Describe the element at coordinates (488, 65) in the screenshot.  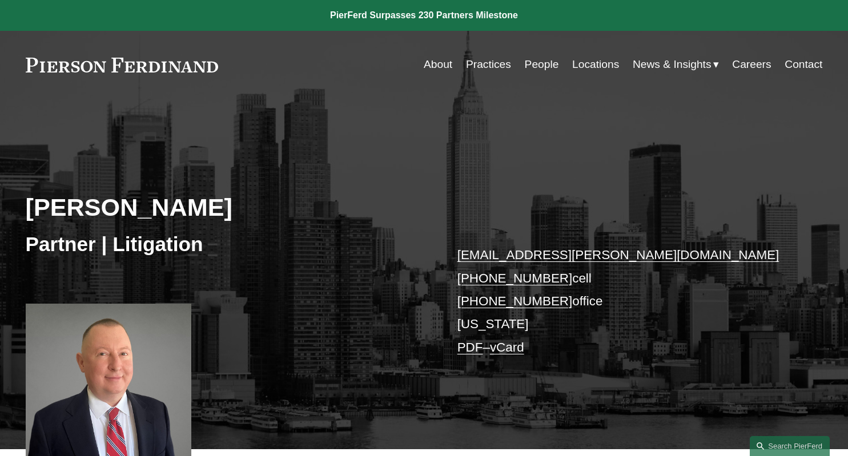
I see `a: Practices` at that location.